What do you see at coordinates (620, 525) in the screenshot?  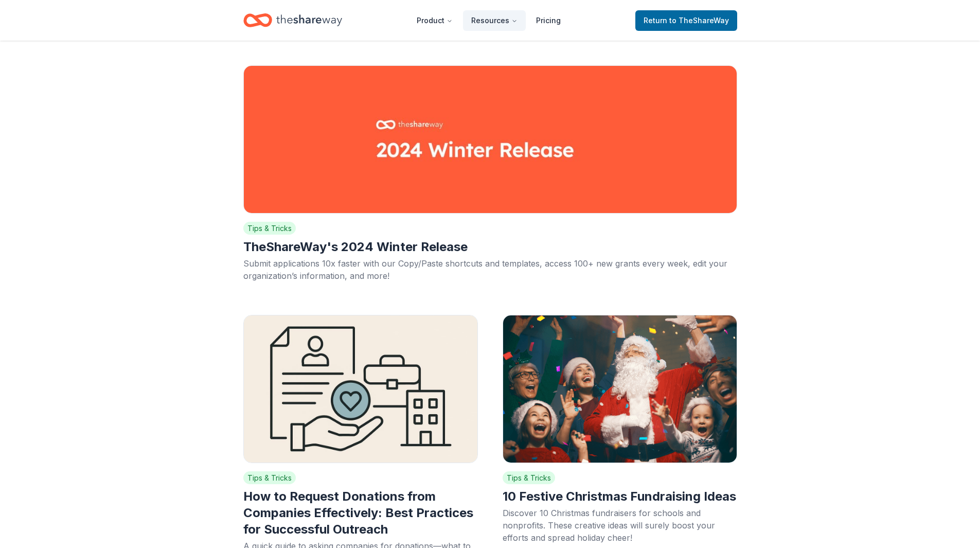 I see `div: Discover 10 Christmas fundraisers for schools and nonprofits. These creative ideas will surely bo...` at bounding box center [620, 525].